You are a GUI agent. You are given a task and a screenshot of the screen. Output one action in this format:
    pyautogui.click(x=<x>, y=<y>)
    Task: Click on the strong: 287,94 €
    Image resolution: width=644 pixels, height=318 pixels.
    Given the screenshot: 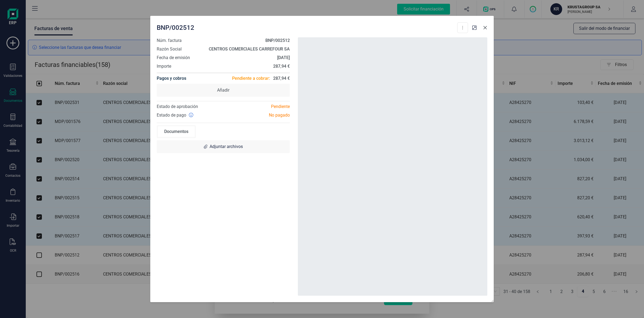 What is the action you would take?
    pyautogui.click(x=281, y=66)
    